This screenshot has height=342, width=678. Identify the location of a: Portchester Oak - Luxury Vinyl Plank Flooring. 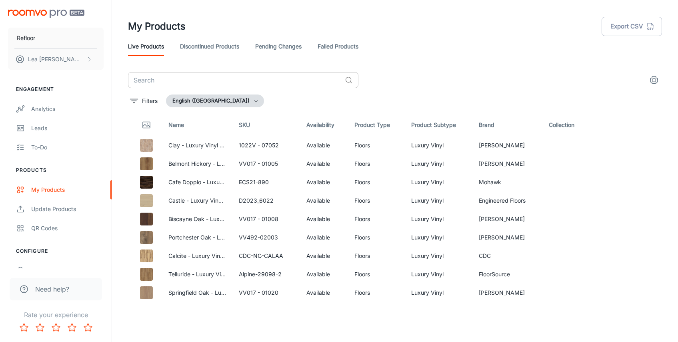
(228, 237).